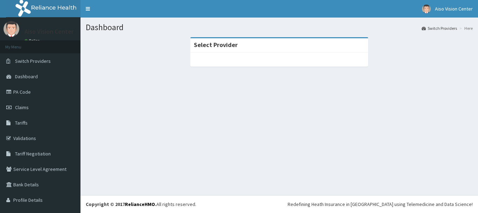 The image size is (478, 213). What do you see at coordinates (439, 28) in the screenshot?
I see `a: Switch Providers` at bounding box center [439, 28].